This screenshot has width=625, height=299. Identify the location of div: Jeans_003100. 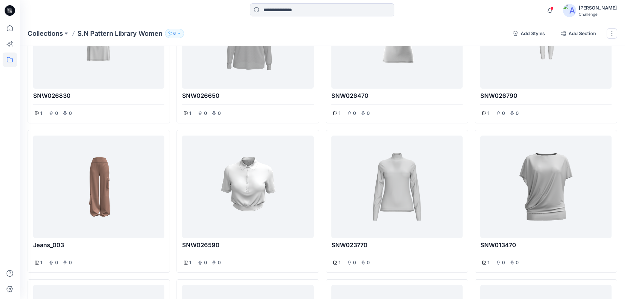
(99, 201).